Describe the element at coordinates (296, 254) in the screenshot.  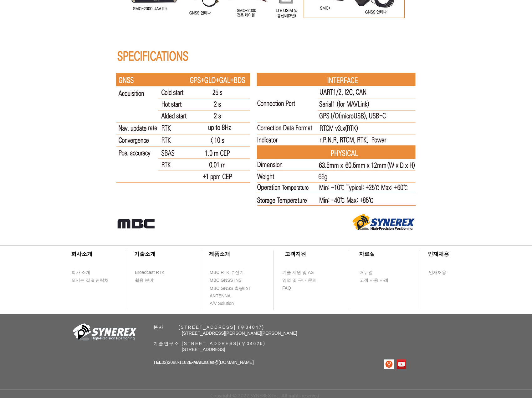
I see `span: ​고객지원` at that location.